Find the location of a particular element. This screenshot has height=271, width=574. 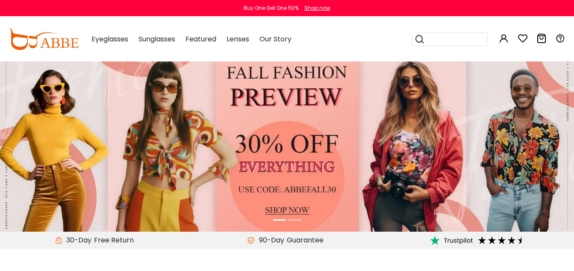

img: abbeglasses.com is located at coordinates (44, 39).